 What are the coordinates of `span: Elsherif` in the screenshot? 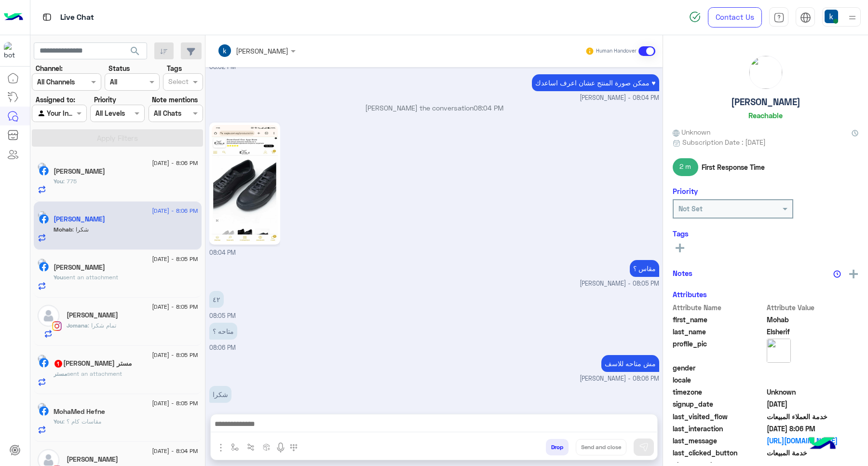 It's located at (812, 331).